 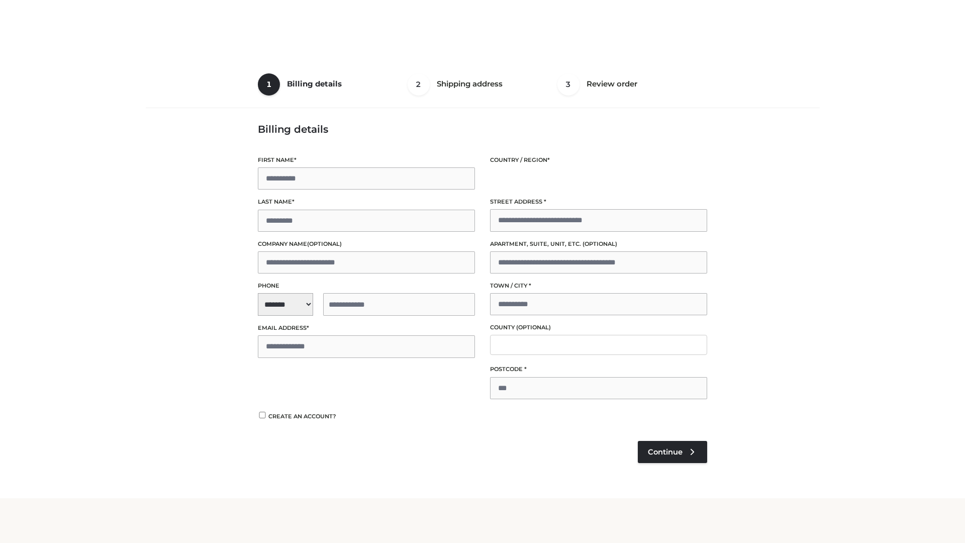 I want to click on label: Country / Region, so click(x=598, y=160).